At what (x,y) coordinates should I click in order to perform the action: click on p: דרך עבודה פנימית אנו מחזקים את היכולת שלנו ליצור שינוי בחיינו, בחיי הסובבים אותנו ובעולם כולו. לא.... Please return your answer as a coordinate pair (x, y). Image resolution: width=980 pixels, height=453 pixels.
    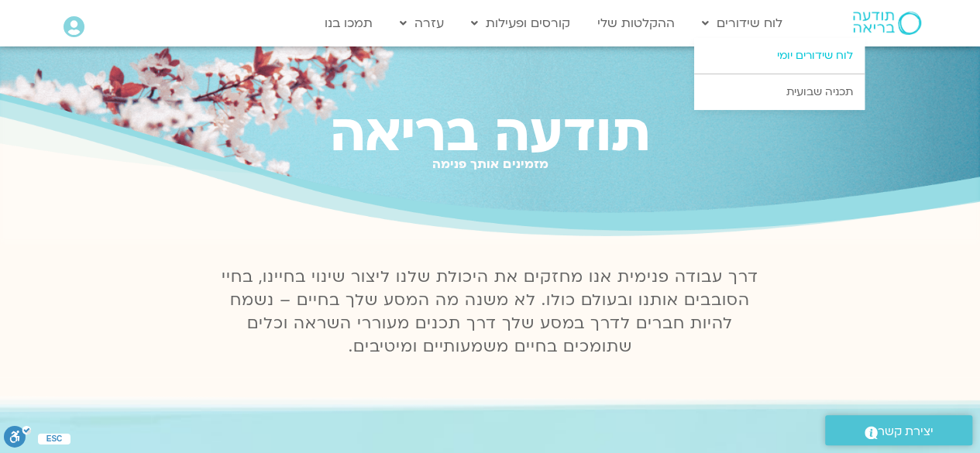
    Looking at the image, I should click on (490, 312).